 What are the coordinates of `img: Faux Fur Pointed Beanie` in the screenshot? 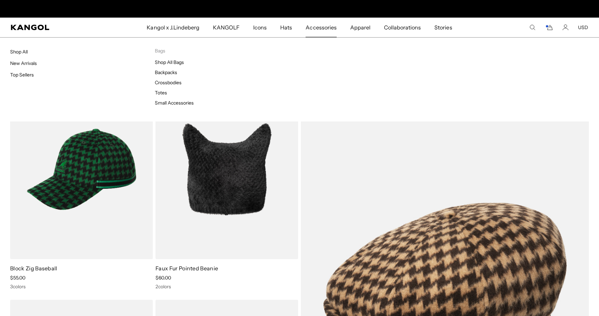 It's located at (227, 169).